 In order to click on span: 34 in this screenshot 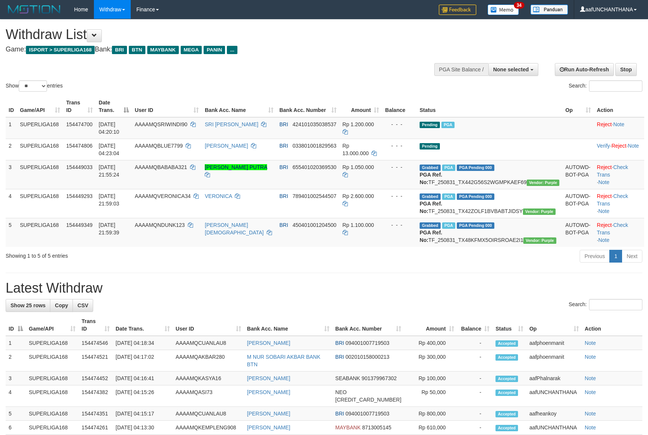, I will do `click(519, 5)`.